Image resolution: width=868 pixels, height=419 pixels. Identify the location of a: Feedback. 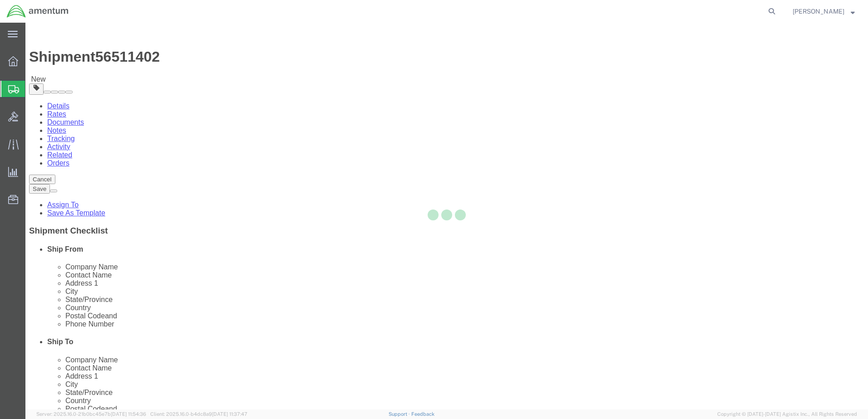
(422, 414).